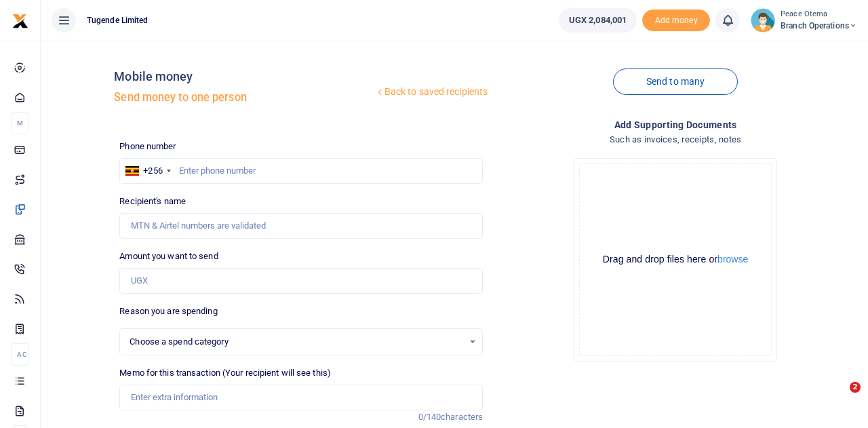  I want to click on label: Amount you want to send, so click(168, 257).